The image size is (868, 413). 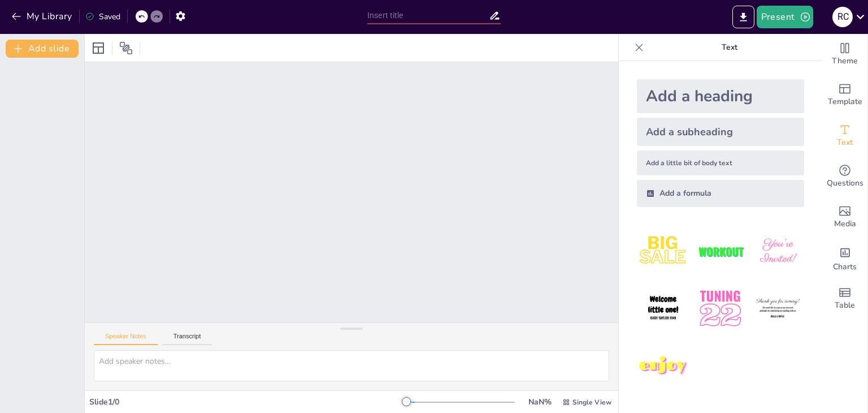 I want to click on div: Slide 1 / 0, so click(x=248, y=402).